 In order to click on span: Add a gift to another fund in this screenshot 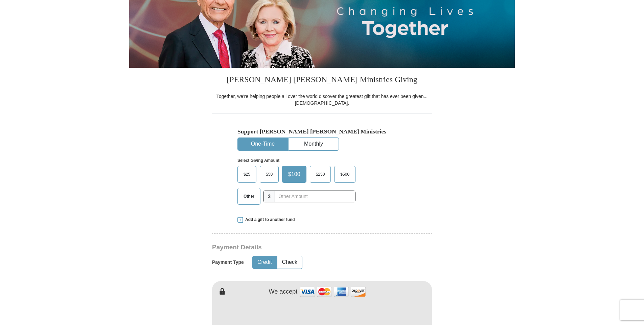, I will do `click(269, 220)`.